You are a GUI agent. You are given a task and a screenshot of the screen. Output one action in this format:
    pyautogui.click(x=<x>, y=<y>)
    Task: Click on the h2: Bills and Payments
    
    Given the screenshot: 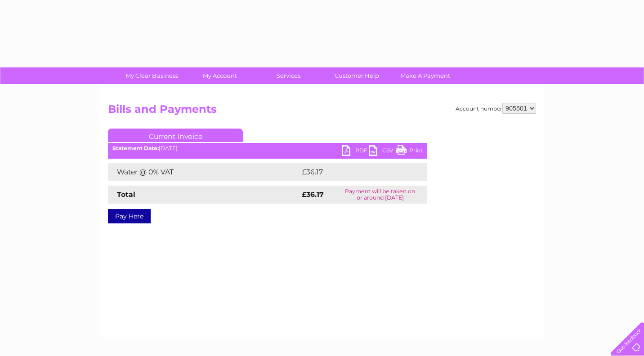 What is the action you would take?
    pyautogui.click(x=322, y=112)
    